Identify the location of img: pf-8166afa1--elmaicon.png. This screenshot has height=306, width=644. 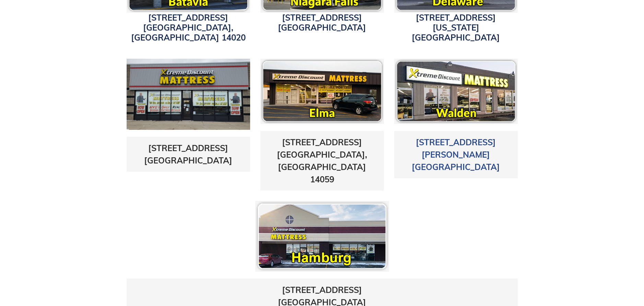
(322, 91).